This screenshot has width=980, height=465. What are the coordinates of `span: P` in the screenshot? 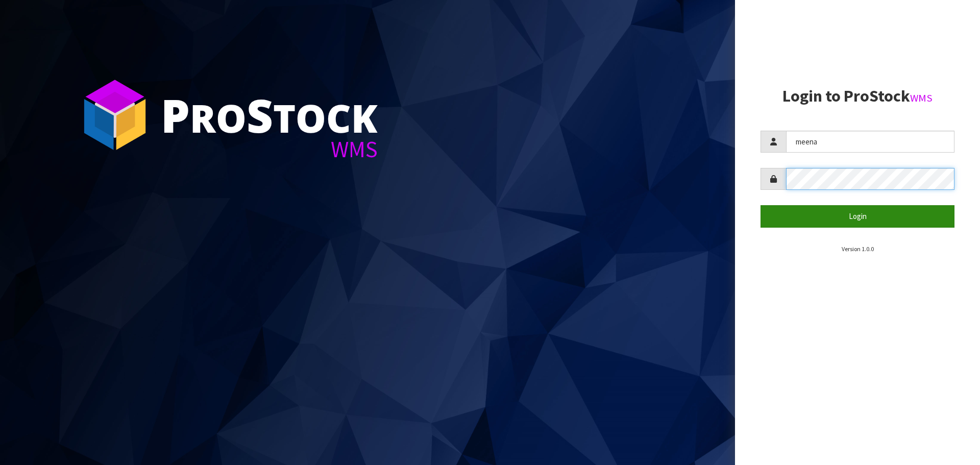 It's located at (175, 115).